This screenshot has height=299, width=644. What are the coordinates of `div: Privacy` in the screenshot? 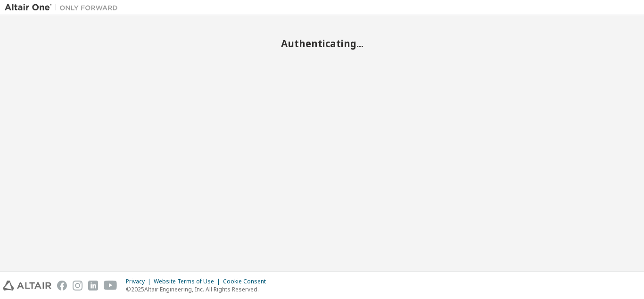 It's located at (140, 281).